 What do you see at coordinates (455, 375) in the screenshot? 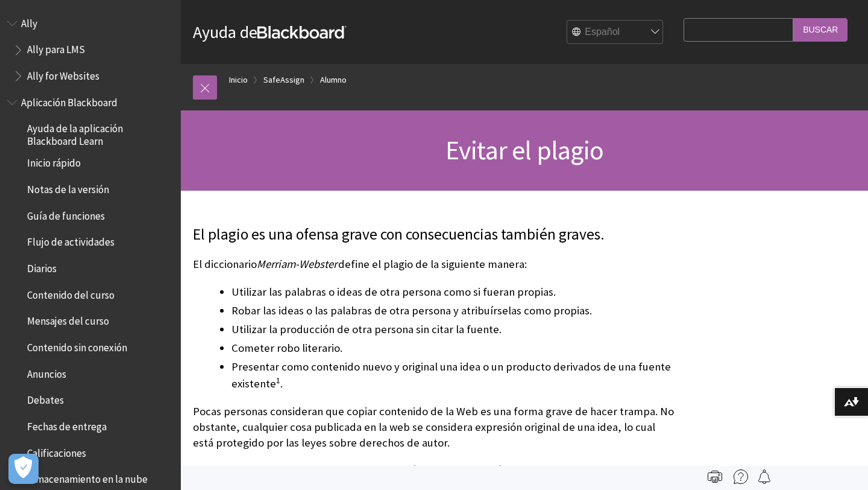
I see `li: Presentar como contenido nuevo y original una idea o un producto derivados de una fuente existente .` at bounding box center [455, 375].